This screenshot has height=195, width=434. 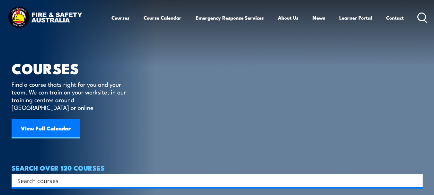 I want to click on input: Search input, so click(x=213, y=180).